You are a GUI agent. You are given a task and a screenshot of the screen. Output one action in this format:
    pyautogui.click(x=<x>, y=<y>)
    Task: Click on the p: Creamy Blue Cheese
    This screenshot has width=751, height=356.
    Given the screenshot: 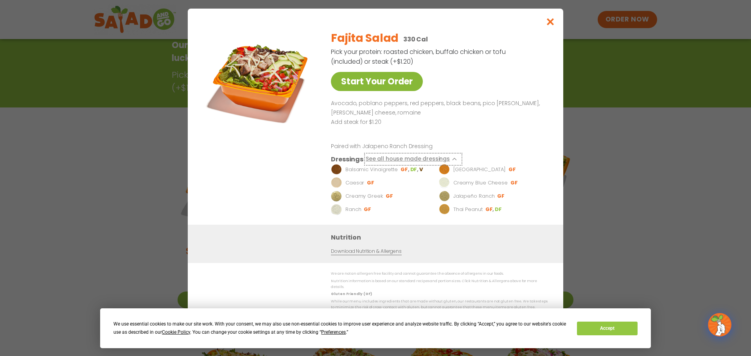 What is the action you would take?
    pyautogui.click(x=480, y=183)
    